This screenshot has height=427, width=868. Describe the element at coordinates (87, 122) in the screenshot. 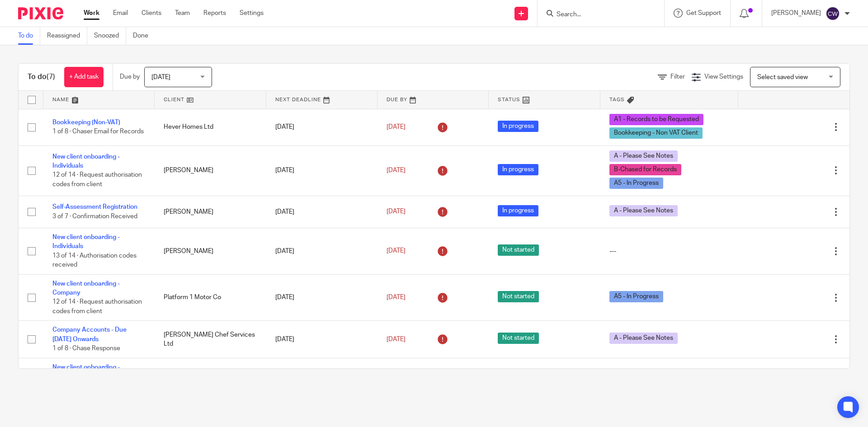

I see `a: Bookkeeping (Non-VAT)` at that location.